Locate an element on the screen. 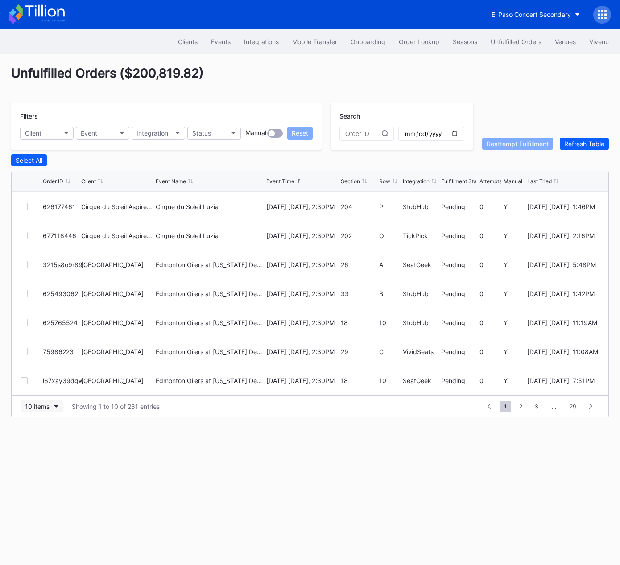  button: Onboarding is located at coordinates (368, 42).